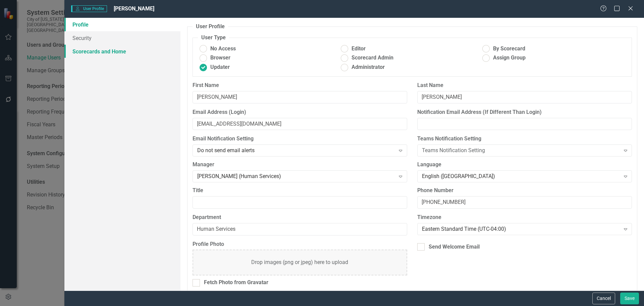 The width and height of the screenshot is (644, 306). Describe the element at coordinates (300, 244) in the screenshot. I see `label: Profile Photo` at that location.